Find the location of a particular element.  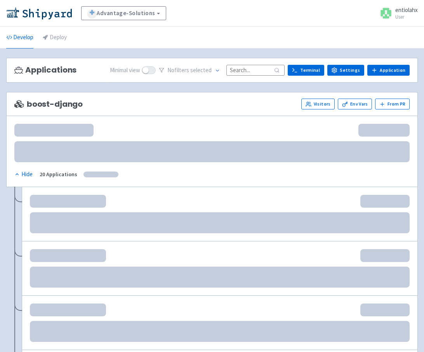

span: selected is located at coordinates (201, 70).